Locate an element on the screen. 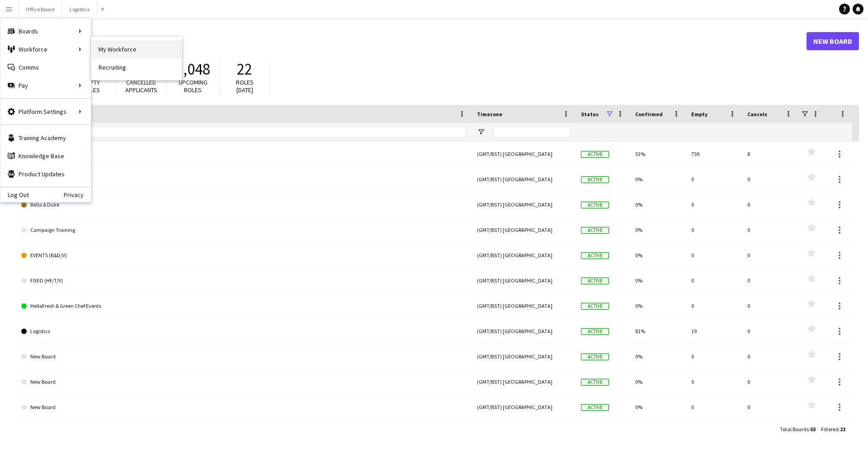  span: Cancels is located at coordinates (757, 114).